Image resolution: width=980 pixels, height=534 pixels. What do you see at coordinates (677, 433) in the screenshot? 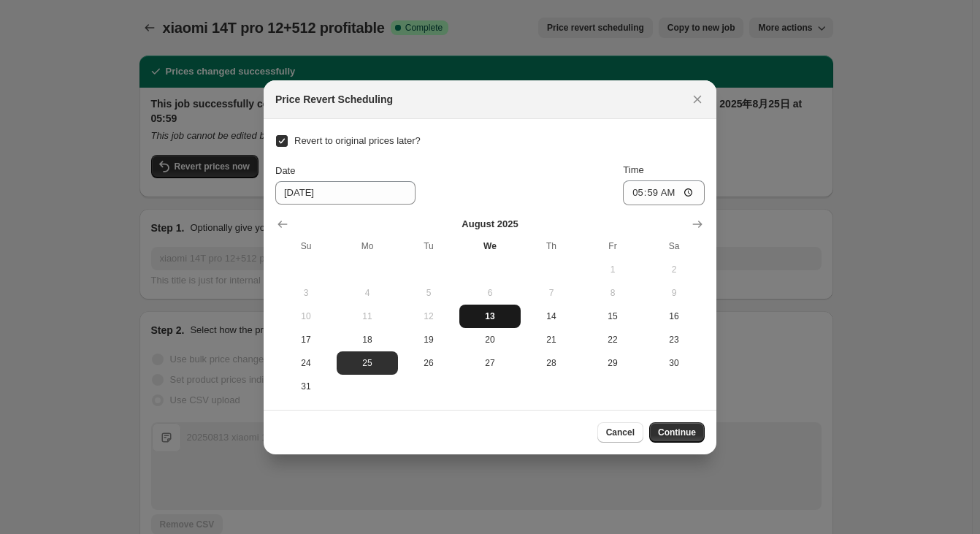
I see `button: Continue` at bounding box center [677, 433].